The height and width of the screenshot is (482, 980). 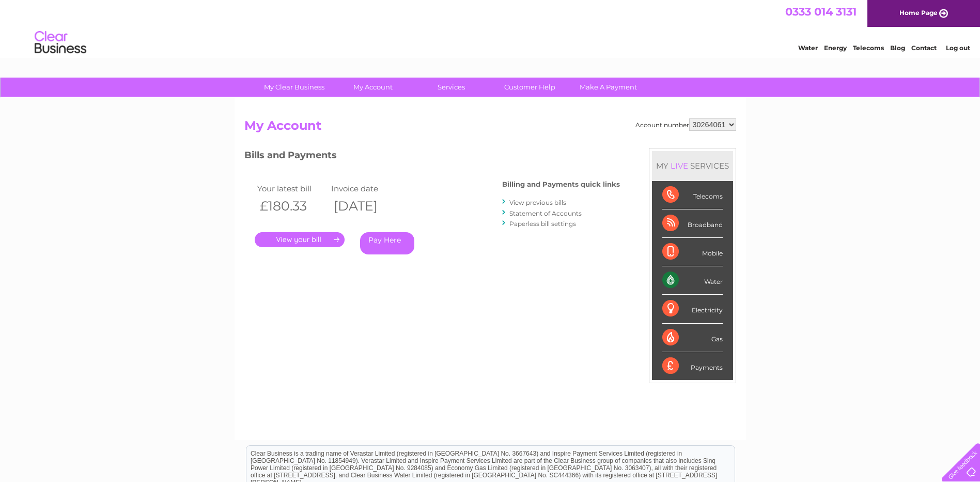 What do you see at coordinates (821, 12) in the screenshot?
I see `a: 0333 014 3131` at bounding box center [821, 12].